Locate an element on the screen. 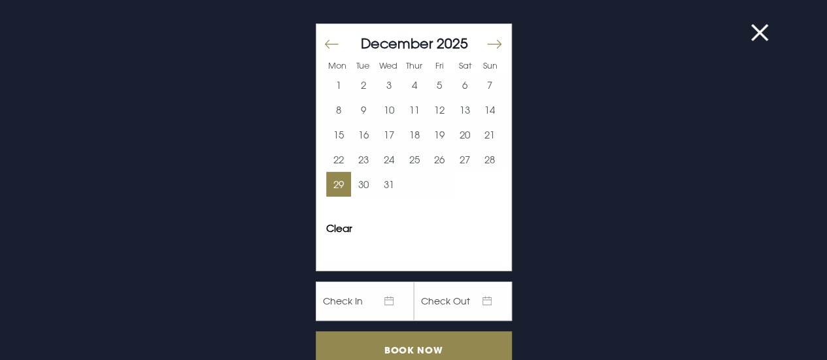  td: Choose Friday, December 19, 2025 as your start date. is located at coordinates (439, 135).